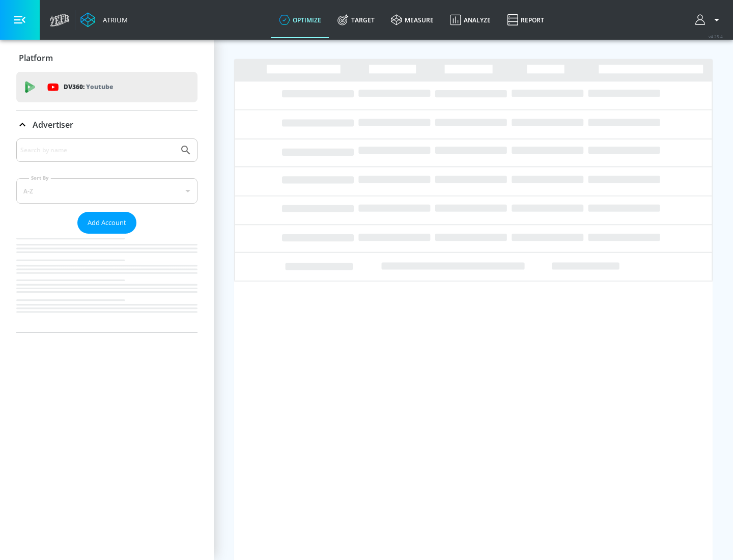 Image resolution: width=733 pixels, height=560 pixels. I want to click on a: Target, so click(356, 20).